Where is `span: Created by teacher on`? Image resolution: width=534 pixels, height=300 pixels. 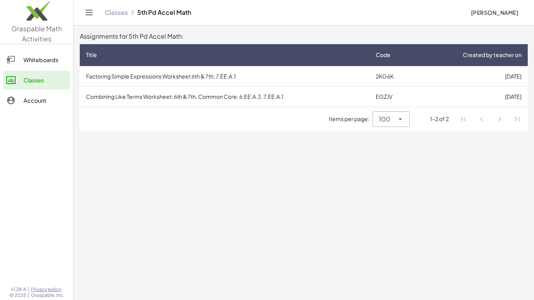 span: Created by teacher on is located at coordinates (492, 55).